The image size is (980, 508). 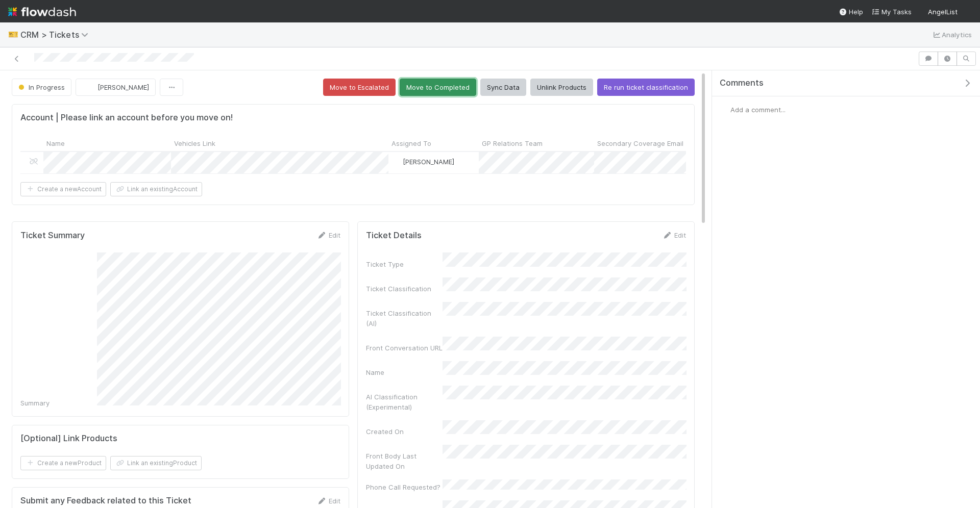 I want to click on span: Comments, so click(x=741, y=83).